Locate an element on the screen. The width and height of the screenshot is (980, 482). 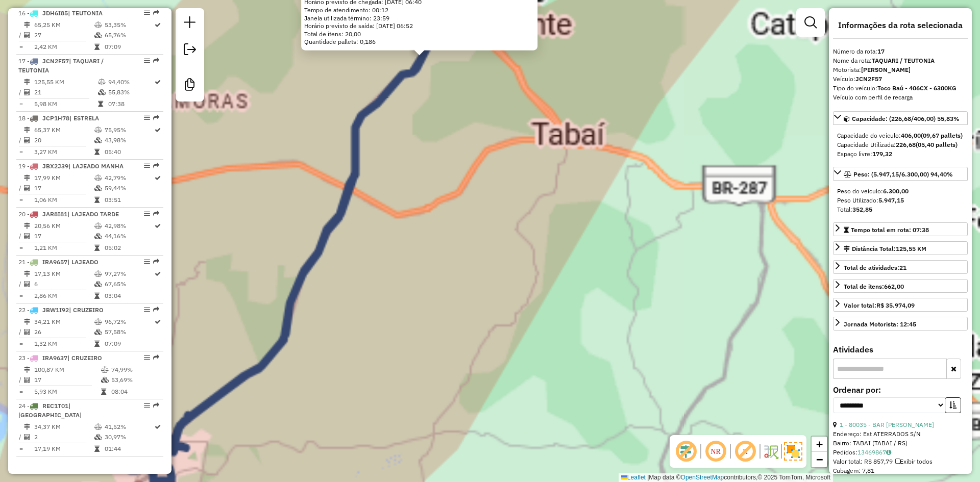
div: Peso Utilizado: is located at coordinates (901, 201).